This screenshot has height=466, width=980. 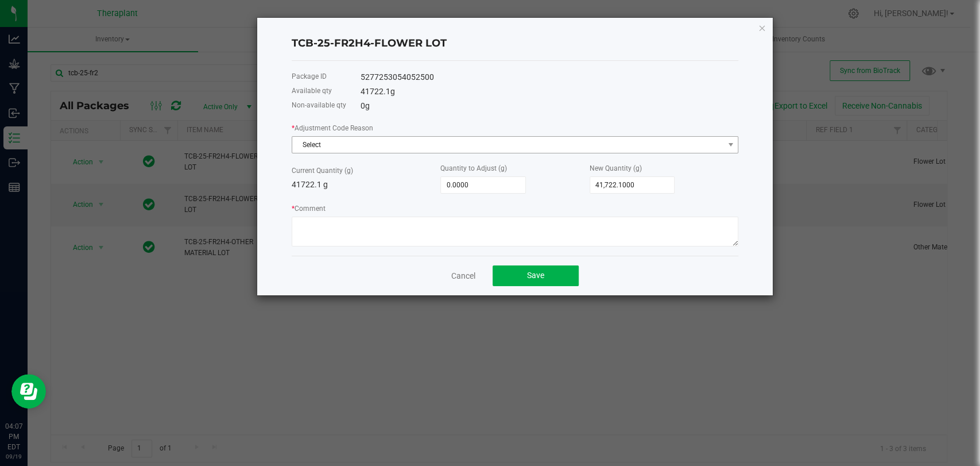 I want to click on label: Package ID, so click(x=308, y=77).